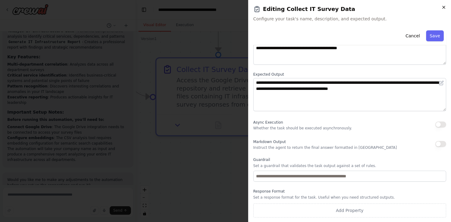 The height and width of the screenshot is (222, 451). What do you see at coordinates (350, 9) in the screenshot?
I see `h2: Editing Collect IT Survey Data` at bounding box center [350, 9].